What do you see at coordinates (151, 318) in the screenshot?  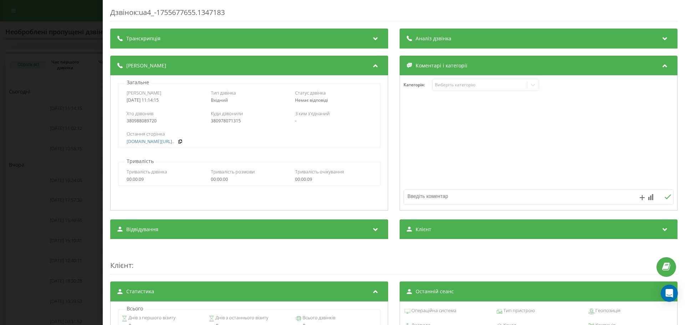 I see `span: Днів з першого візиту` at bounding box center [151, 318].